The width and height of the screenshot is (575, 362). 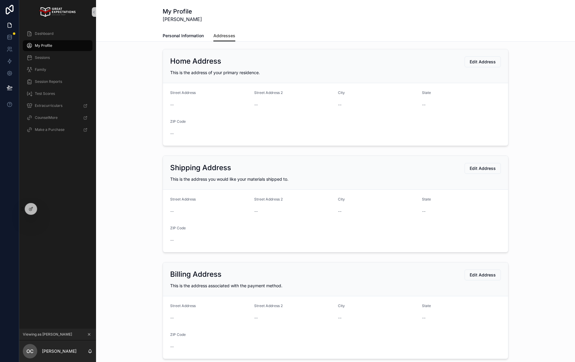 I want to click on a: Personal Information, so click(x=183, y=36).